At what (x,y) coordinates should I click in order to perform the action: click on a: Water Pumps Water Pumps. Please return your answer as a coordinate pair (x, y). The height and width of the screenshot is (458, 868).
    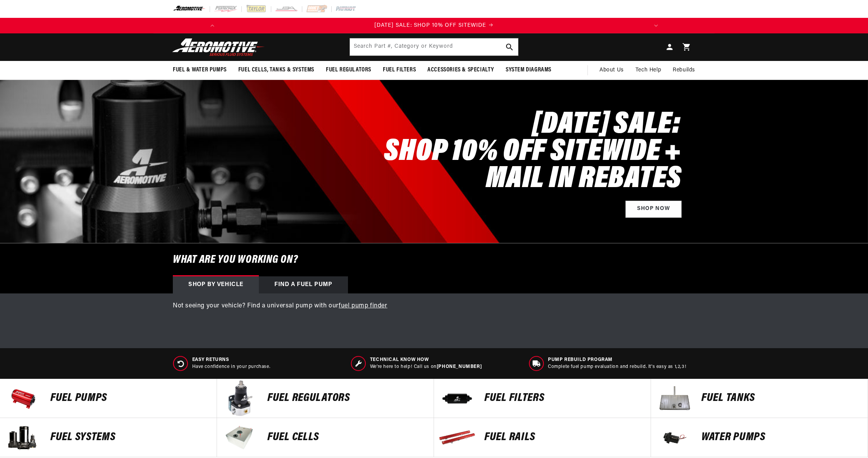
    Looking at the image, I should click on (760, 437).